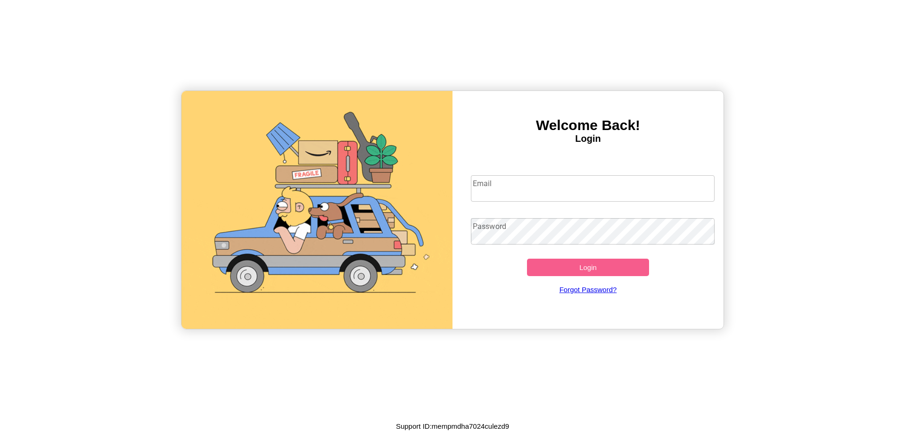  Describe the element at coordinates (588, 289) in the screenshot. I see `a: Forgot Password?` at that location.